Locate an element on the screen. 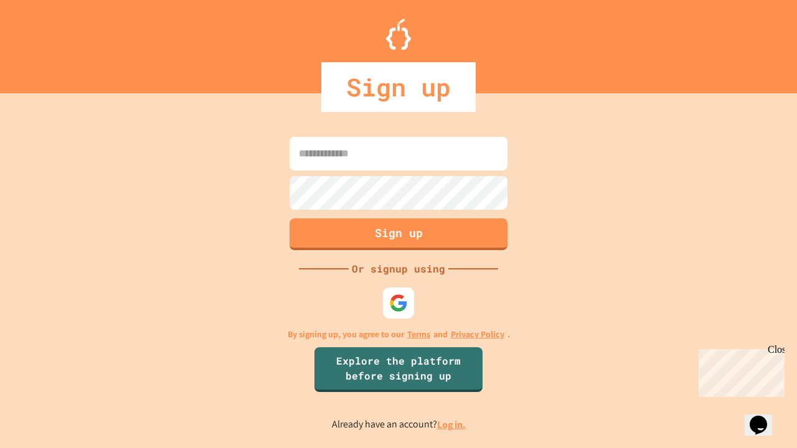  p: By signing up, you agree to our and . is located at coordinates (398, 334).